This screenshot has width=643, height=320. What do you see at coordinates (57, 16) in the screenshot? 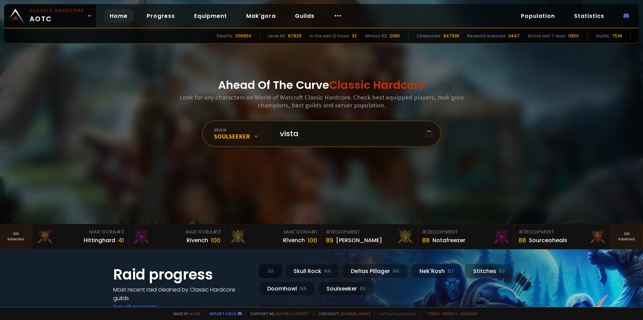
I see `span: AOTC` at bounding box center [57, 16].